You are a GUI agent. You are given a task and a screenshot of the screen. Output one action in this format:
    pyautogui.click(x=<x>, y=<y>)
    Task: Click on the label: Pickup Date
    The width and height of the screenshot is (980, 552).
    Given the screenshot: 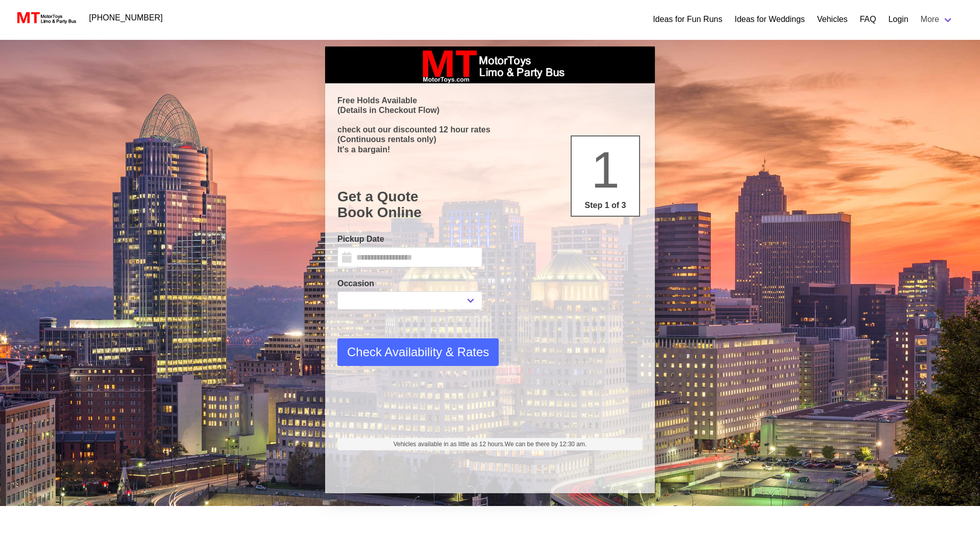 What is the action you would take?
    pyautogui.click(x=410, y=239)
    